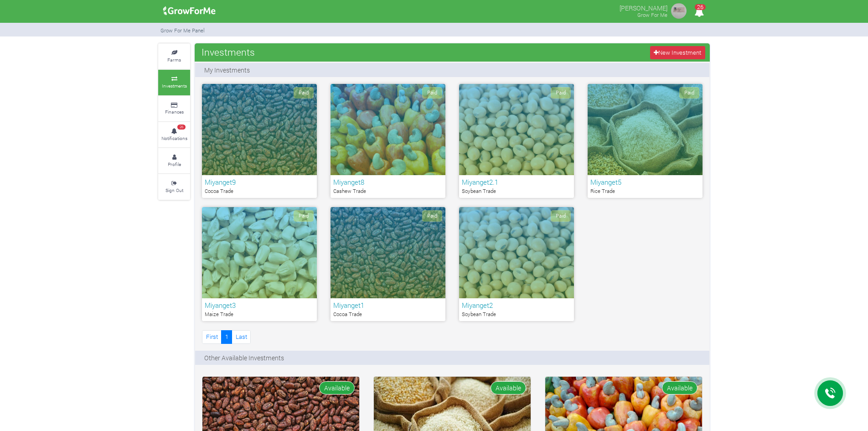  I want to click on a: Sign Out, so click(174, 187).